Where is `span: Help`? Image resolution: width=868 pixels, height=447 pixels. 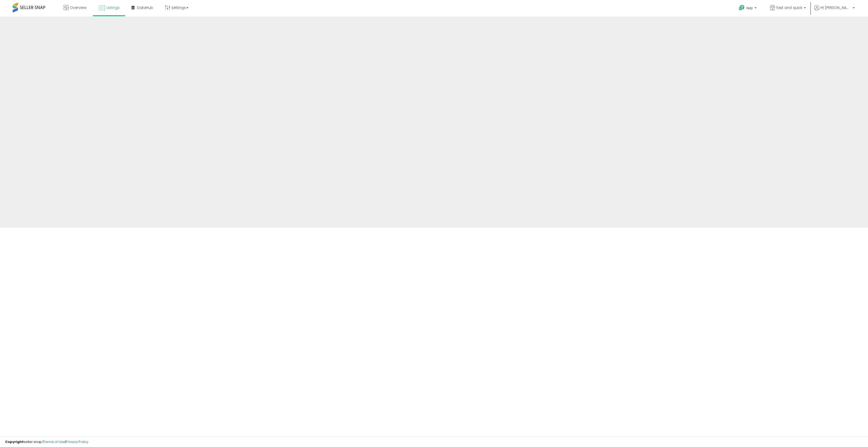
span: Help is located at coordinates (750, 8).